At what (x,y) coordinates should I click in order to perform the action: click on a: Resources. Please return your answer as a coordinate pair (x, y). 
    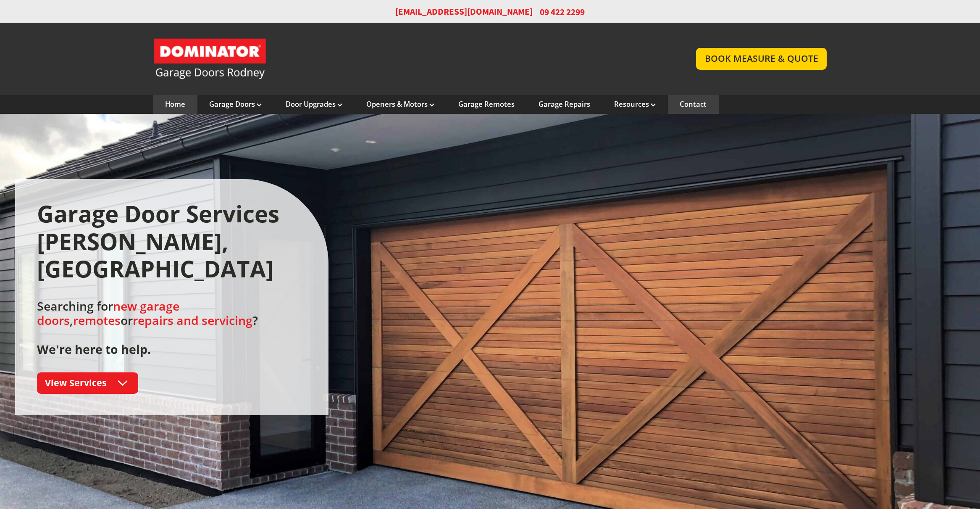
    Looking at the image, I should click on (635, 104).